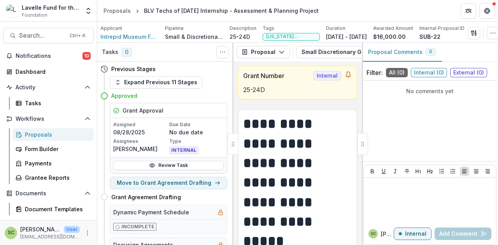 The image size is (498, 245). I want to click on div: Grantee Reports, so click(56, 178).